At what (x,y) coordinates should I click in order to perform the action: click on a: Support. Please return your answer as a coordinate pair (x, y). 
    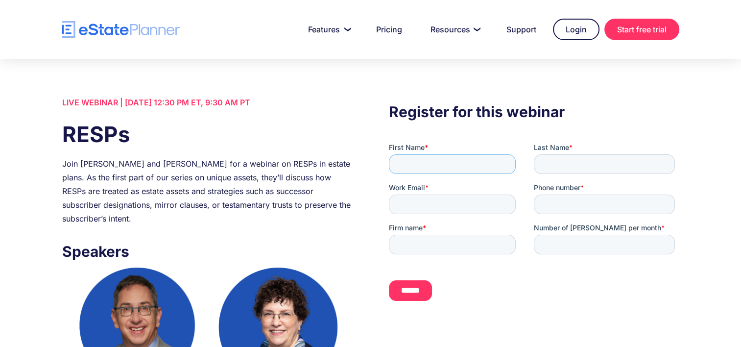
    Looking at the image, I should click on (521, 29).